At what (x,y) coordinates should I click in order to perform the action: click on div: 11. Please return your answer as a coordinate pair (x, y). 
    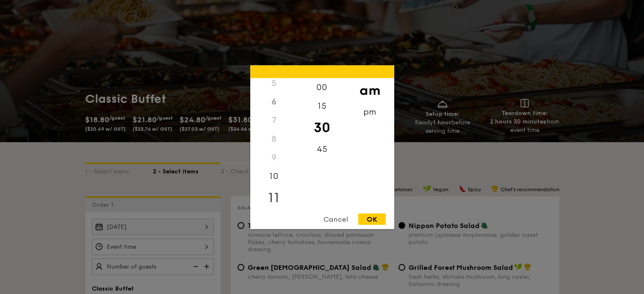
    Looking at the image, I should click on (274, 197).